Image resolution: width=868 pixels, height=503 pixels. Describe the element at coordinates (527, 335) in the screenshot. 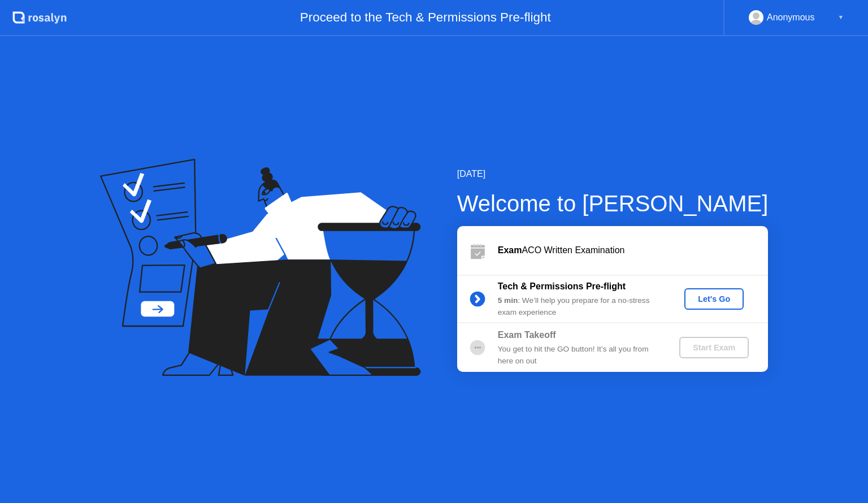

I see `b: Exam Takeoff` at that location.